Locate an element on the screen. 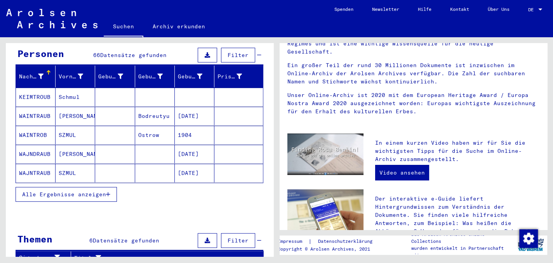 The image size is (553, 263). mat-cell: 1904 is located at coordinates (194, 135).